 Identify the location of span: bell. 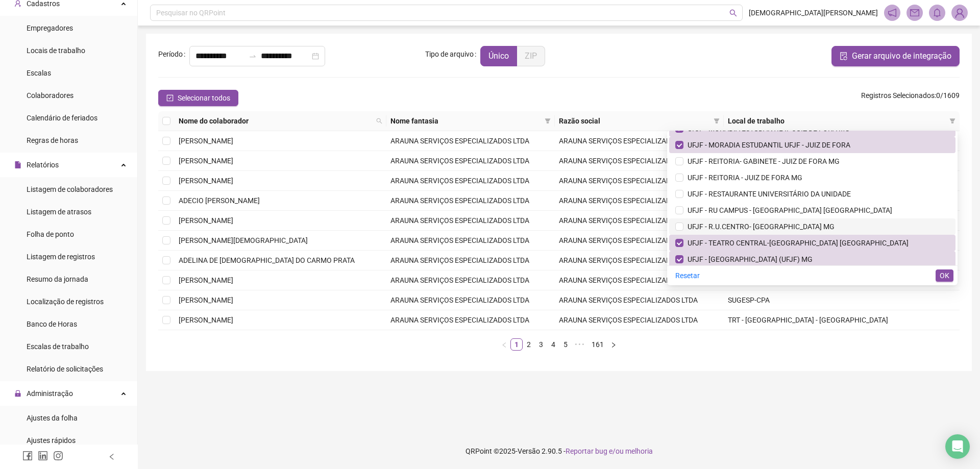
(937, 13).